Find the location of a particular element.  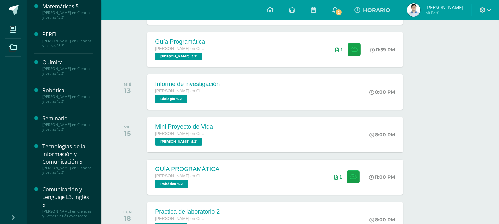

div: Química is located at coordinates (67, 63).